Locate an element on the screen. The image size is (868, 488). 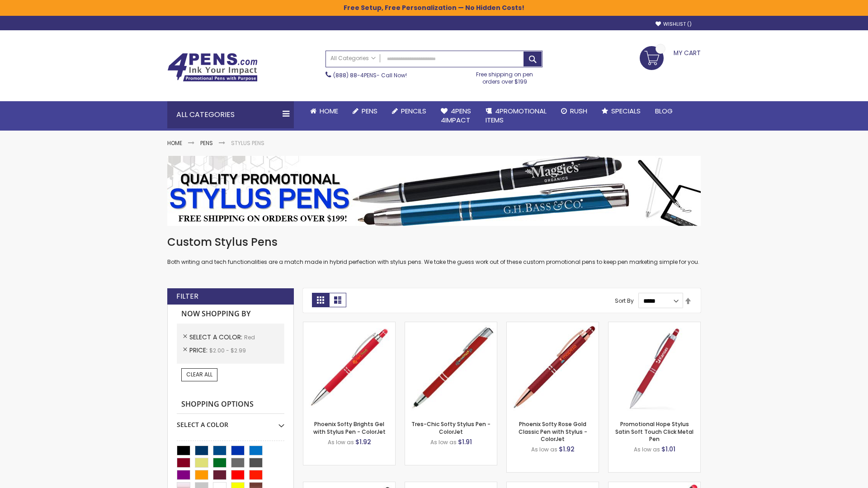
span: $2.00 - $2.99 is located at coordinates (228, 350).